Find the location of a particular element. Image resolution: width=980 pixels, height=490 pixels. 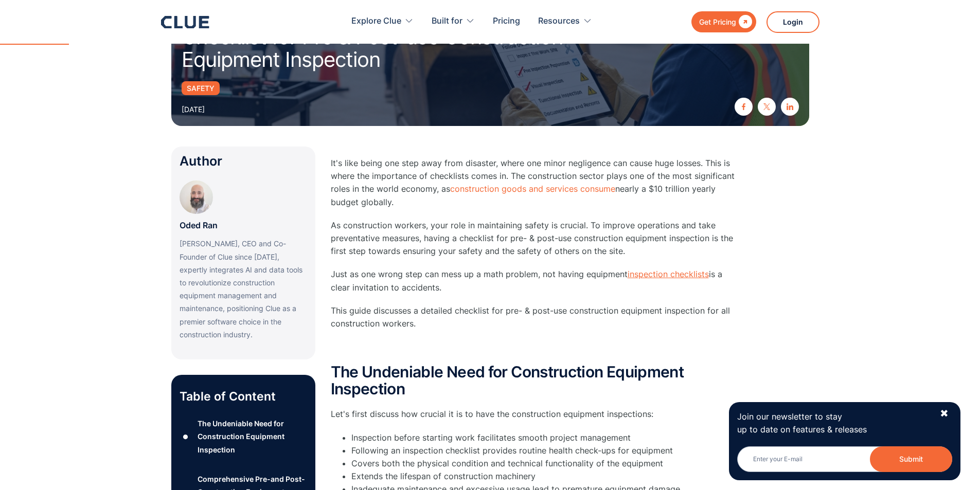

a: Get Pricing is located at coordinates (723, 21).